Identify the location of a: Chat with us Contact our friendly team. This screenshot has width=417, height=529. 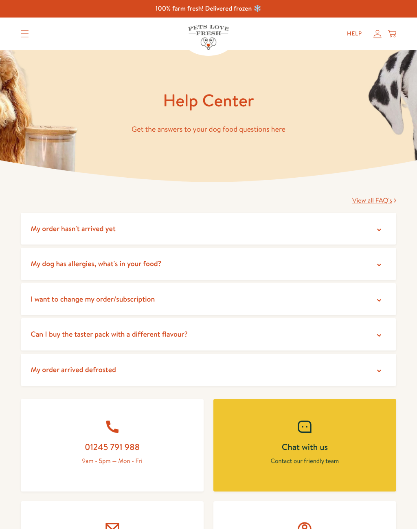
(305, 445).